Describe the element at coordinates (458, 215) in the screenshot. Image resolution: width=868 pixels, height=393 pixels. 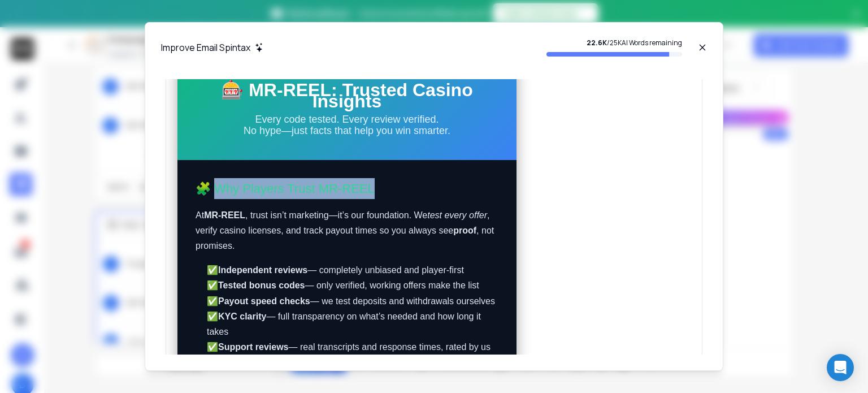
I see `em: test every offer` at that location.